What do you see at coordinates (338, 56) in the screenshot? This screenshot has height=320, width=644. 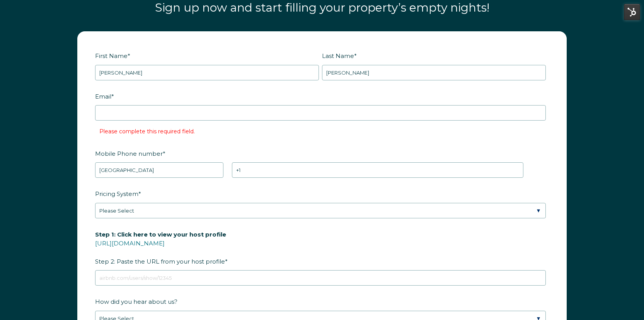 I see `span: Last Name` at bounding box center [338, 56].